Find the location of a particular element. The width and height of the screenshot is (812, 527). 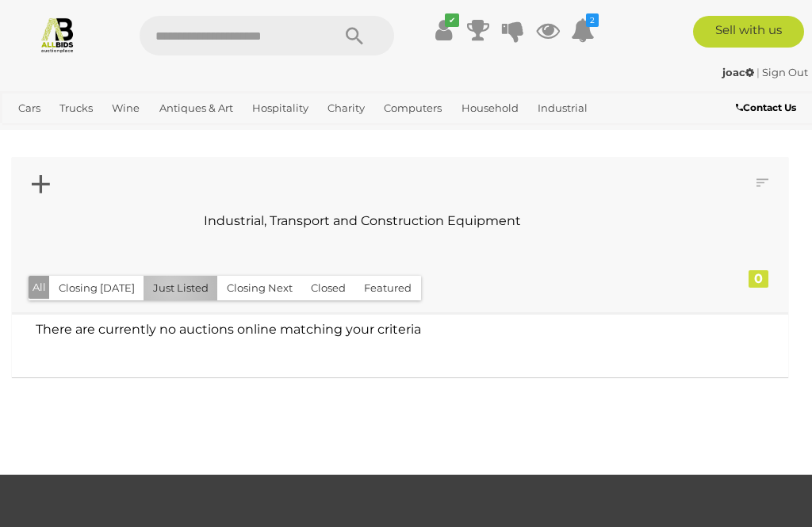

a: Trucks is located at coordinates (76, 108).